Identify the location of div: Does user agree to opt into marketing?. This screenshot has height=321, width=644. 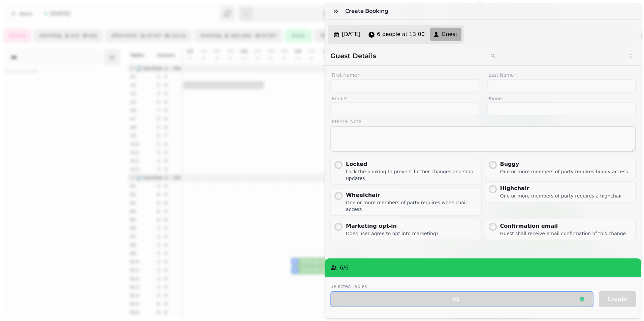
(392, 234).